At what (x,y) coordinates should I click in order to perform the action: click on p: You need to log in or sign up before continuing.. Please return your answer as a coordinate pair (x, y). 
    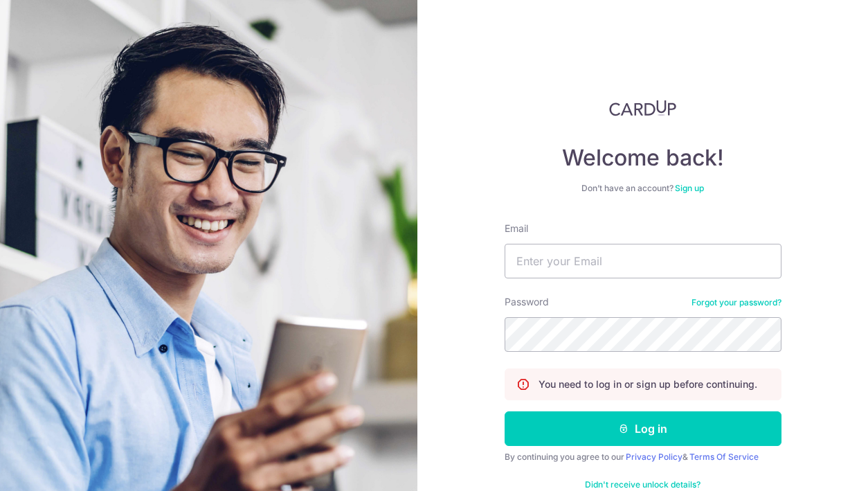
    Looking at the image, I should click on (648, 384).